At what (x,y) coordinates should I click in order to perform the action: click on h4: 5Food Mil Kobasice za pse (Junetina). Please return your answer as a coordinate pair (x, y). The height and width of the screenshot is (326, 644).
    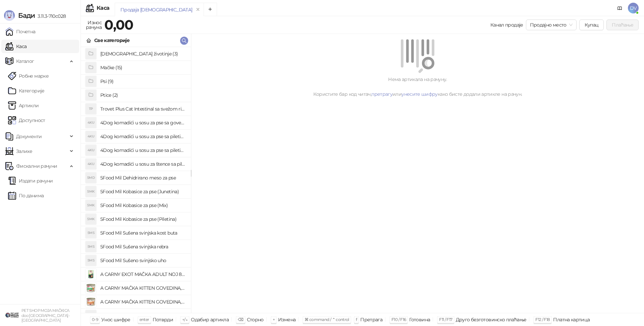
    Looking at the image, I should click on (143, 191).